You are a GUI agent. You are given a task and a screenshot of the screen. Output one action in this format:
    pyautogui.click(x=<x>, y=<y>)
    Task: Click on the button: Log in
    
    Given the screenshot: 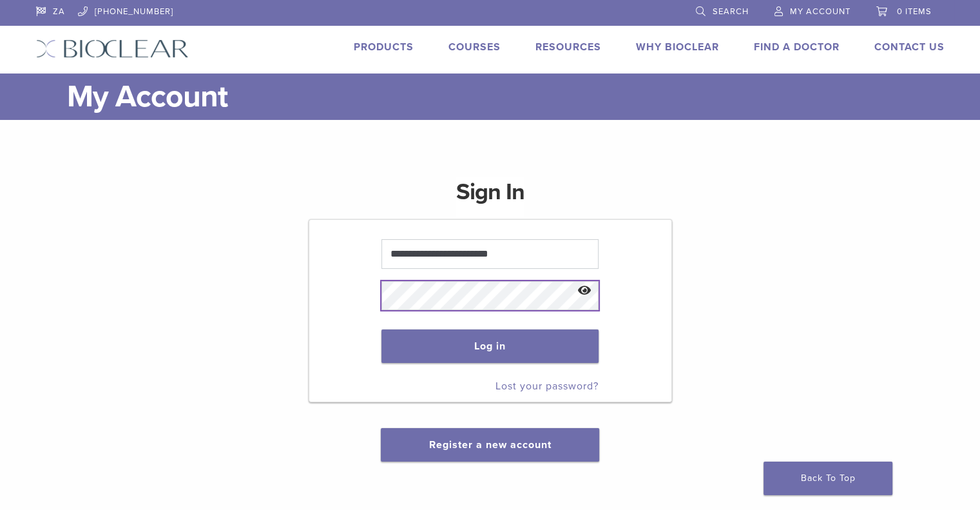 What is the action you would take?
    pyautogui.click(x=490, y=347)
    